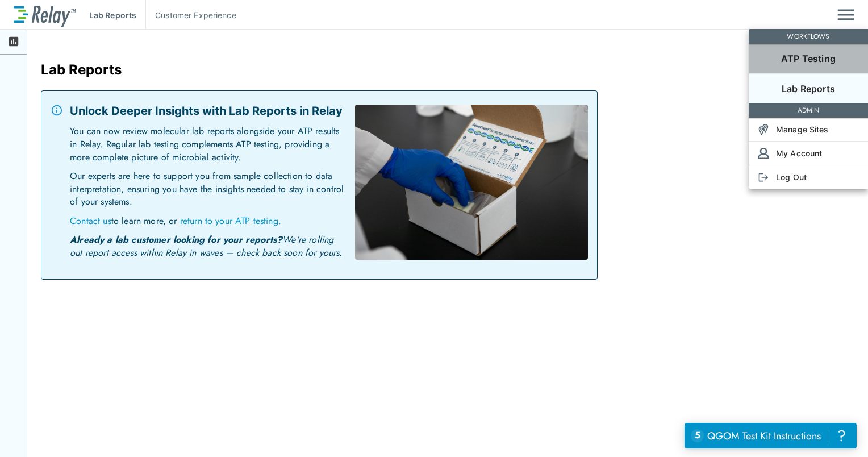 The height and width of the screenshot is (457, 868). I want to click on img: Sites, so click(763, 129).